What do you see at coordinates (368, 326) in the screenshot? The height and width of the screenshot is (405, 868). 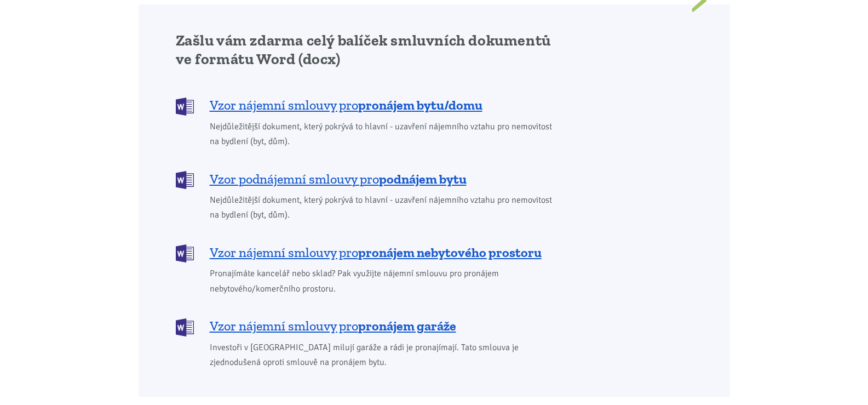 I see `a: Vzor nájemní smlouvy propronájem garáže` at bounding box center [368, 326].